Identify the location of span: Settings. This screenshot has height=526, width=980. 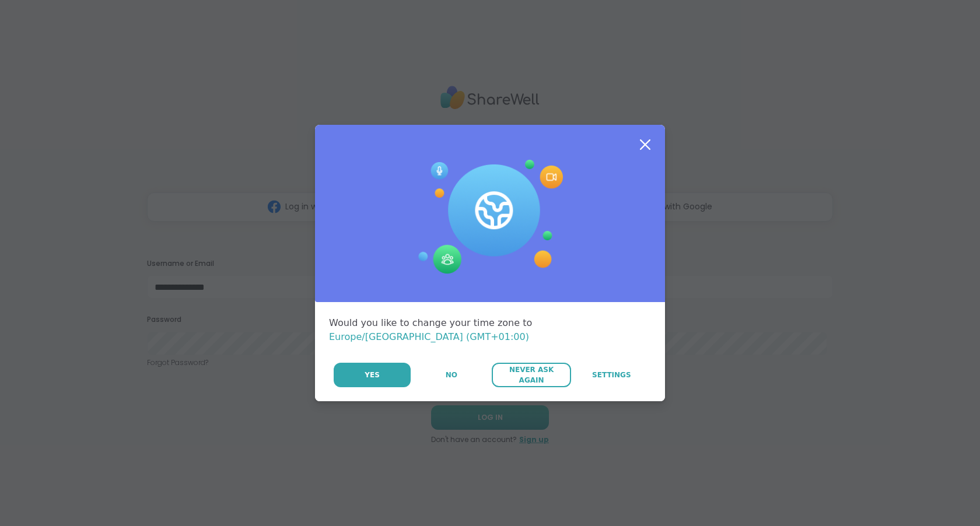
(612, 375).